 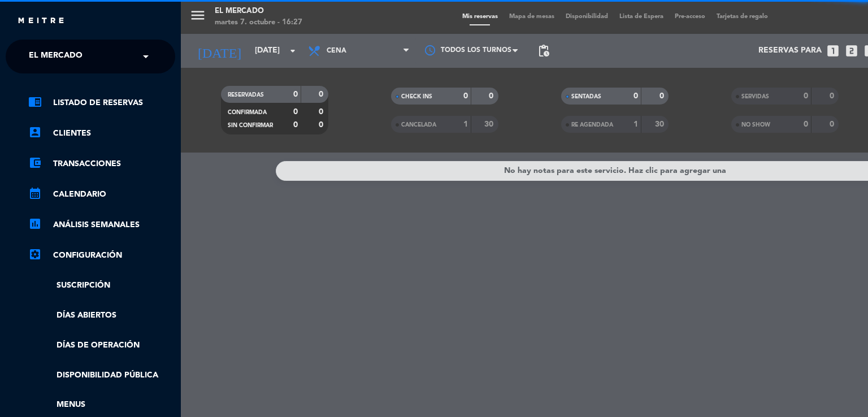 What do you see at coordinates (101, 134) in the screenshot?
I see `a: account_boxClientes` at bounding box center [101, 134].